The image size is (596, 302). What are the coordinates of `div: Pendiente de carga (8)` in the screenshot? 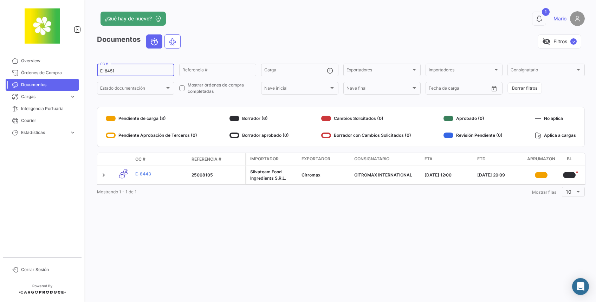 It's located at (152, 118).